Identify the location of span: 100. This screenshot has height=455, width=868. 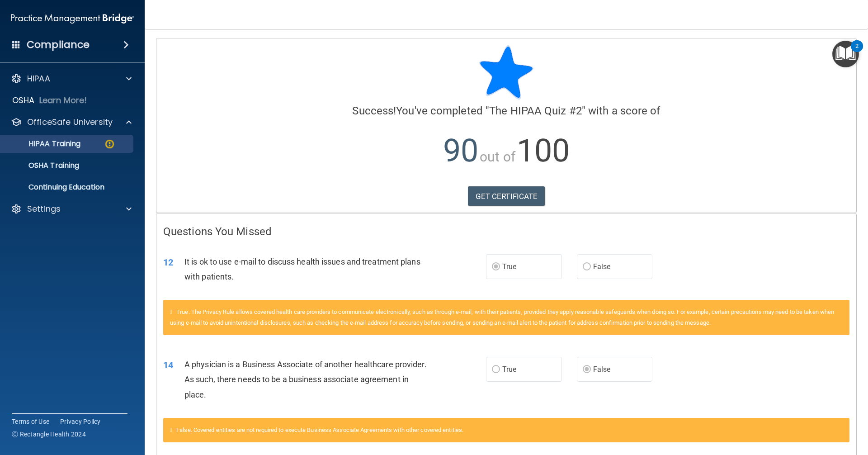
(543, 151).